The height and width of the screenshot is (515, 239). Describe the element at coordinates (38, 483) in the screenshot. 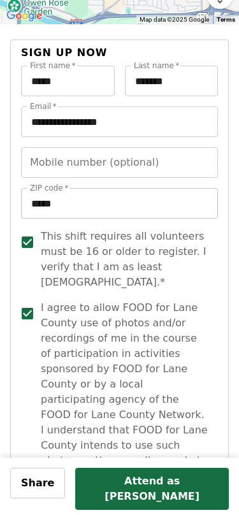

I see `span: Share` at that location.